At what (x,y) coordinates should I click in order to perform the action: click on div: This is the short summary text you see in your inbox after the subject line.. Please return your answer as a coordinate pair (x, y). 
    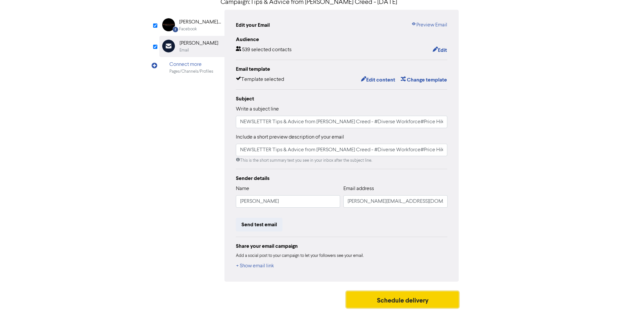
    Looking at the image, I should click on (342, 160).